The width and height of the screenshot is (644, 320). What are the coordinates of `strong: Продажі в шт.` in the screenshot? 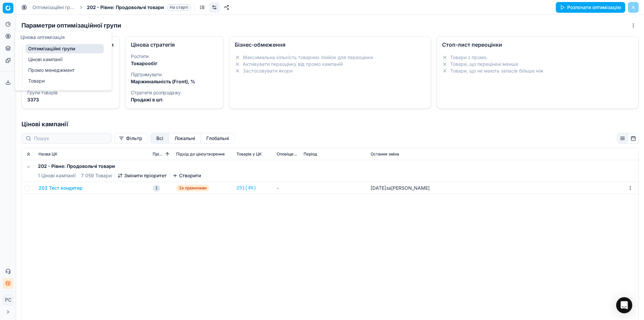 It's located at (147, 99).